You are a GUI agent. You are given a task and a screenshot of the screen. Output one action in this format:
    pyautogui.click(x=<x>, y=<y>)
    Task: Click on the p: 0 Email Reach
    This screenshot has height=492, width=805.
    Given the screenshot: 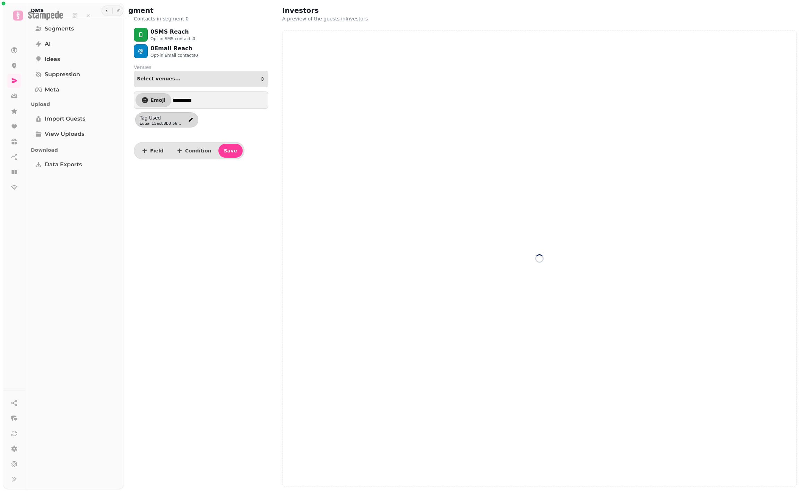 What is the action you would take?
    pyautogui.click(x=174, y=49)
    